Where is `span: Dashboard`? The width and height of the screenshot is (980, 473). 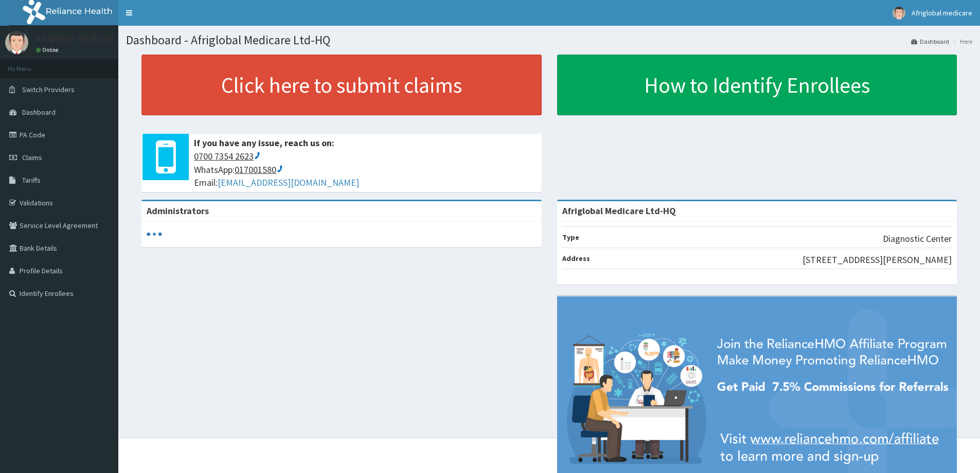
span: Dashboard is located at coordinates (39, 112).